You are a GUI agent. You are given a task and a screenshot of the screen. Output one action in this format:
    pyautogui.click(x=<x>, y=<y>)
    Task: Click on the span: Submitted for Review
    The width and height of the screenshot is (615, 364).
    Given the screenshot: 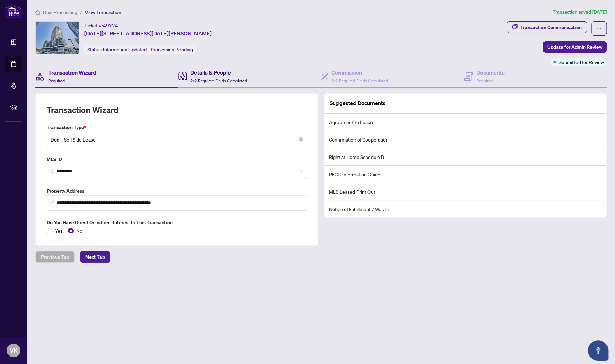 What is the action you would take?
    pyautogui.click(x=581, y=62)
    